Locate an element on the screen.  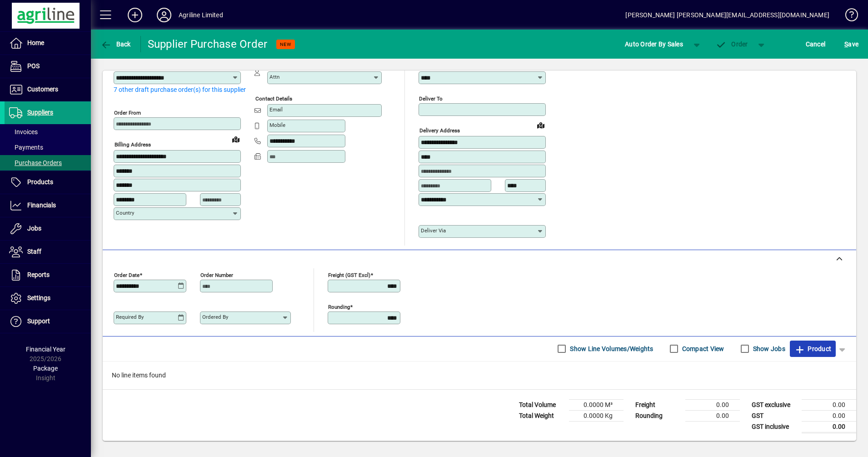
span: Back is located at coordinates (115, 44).